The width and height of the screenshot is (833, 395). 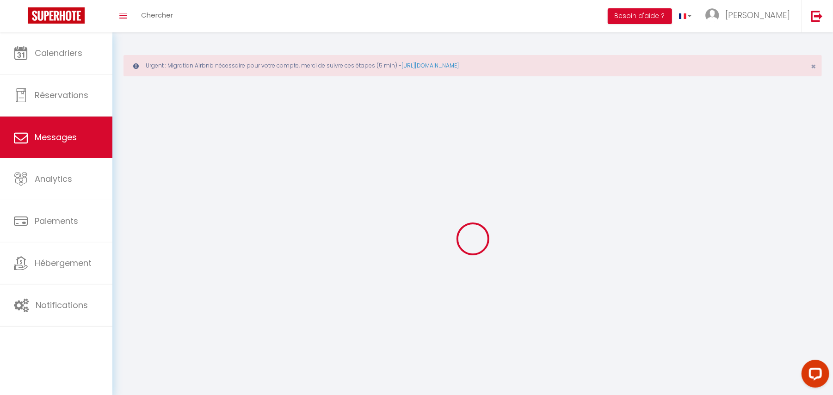 What do you see at coordinates (62, 95) in the screenshot?
I see `span: Réservations` at bounding box center [62, 95].